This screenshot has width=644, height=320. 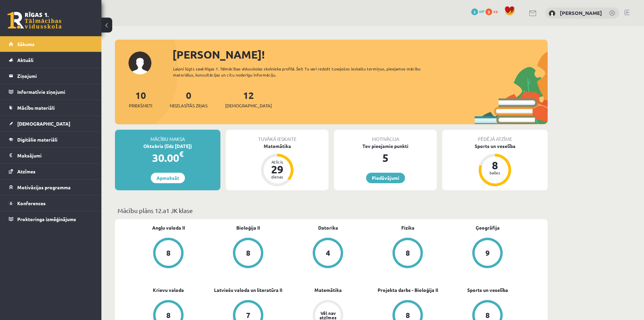 What do you see at coordinates (55, 155) in the screenshot?
I see `legend: Maksājumi` at bounding box center [55, 155].